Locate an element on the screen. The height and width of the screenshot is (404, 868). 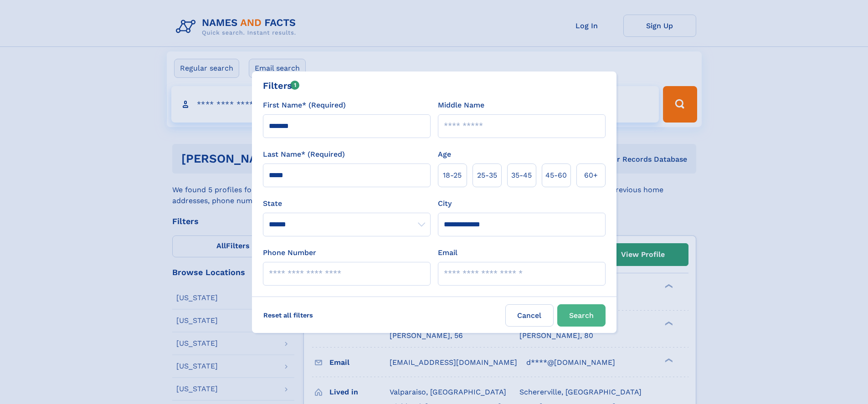
span: 60+ is located at coordinates (591, 175).